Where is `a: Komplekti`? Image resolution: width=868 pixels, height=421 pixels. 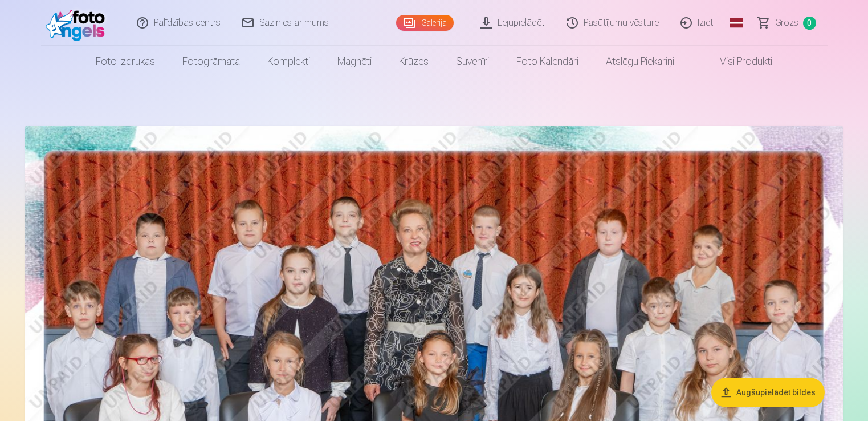 a: Komplekti is located at coordinates (288, 62).